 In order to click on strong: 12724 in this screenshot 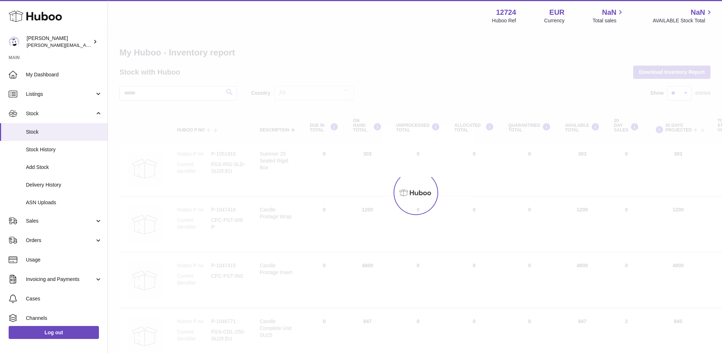, I will do `click(506, 12)`.